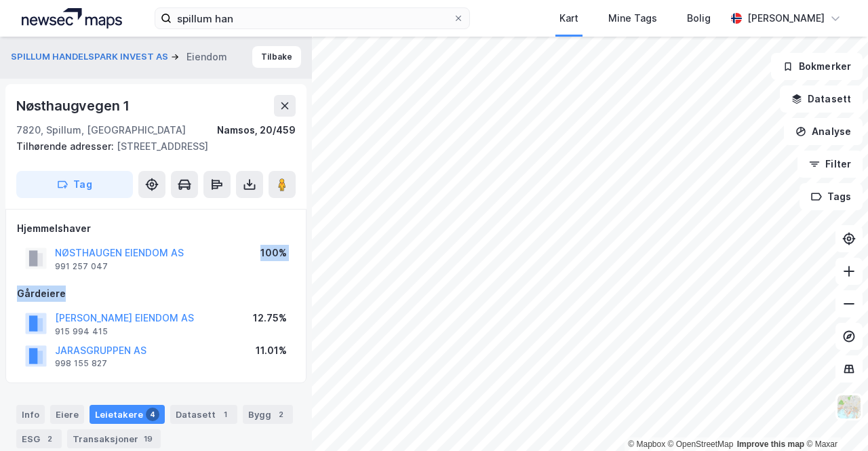 The width and height of the screenshot is (868, 451). Describe the element at coordinates (81, 332) in the screenshot. I see `div: 915 994 415` at that location.